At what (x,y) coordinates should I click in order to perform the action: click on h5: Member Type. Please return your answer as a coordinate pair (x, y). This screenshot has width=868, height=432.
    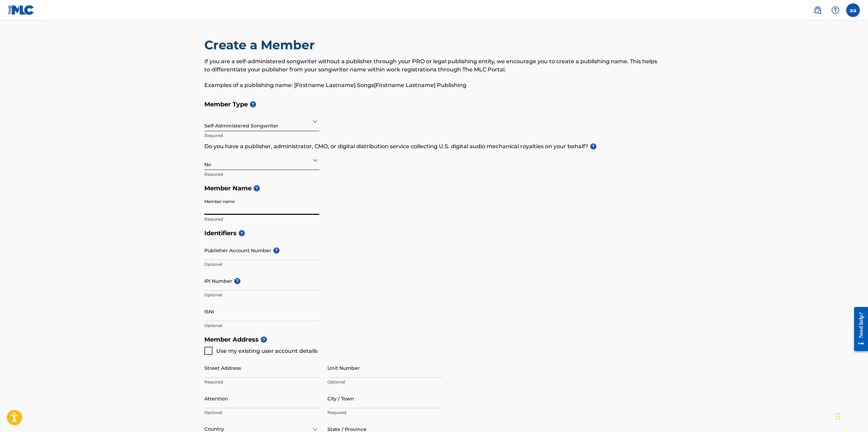
    Looking at the image, I should click on (434, 104).